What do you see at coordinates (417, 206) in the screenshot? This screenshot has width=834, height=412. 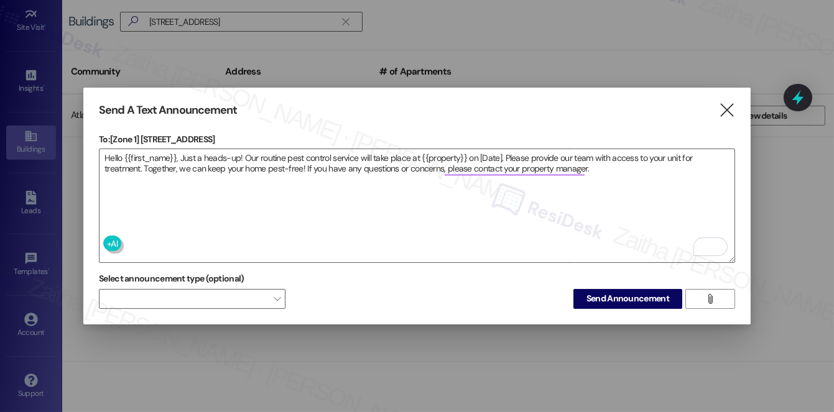 I see `textarea: To enrich screen reader interactions, please activate Accessibility in Grammarly extension settings` at bounding box center [417, 206].